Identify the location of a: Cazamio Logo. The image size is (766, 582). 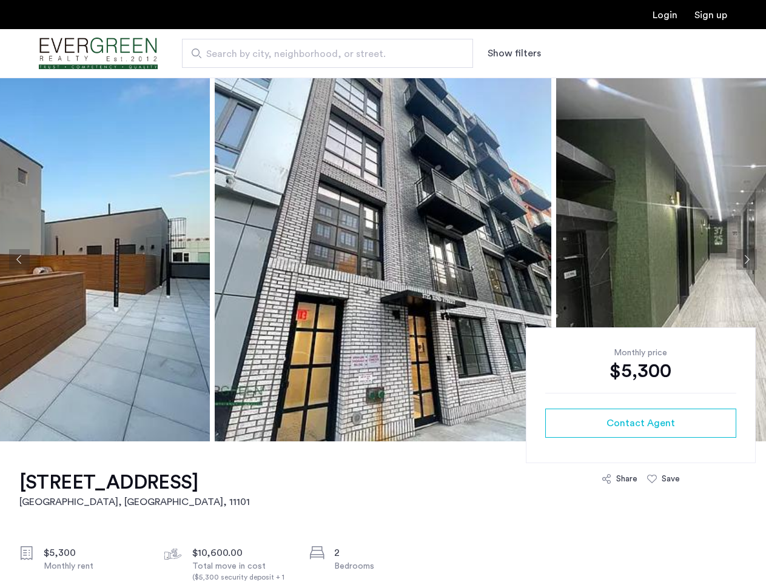
(98, 53).